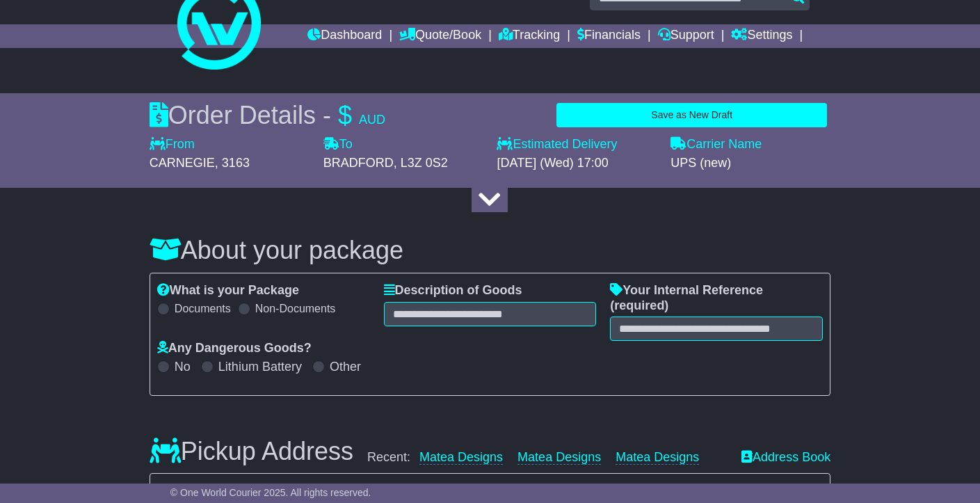 Image resolution: width=980 pixels, height=503 pixels. I want to click on h3: About your package, so click(490, 251).